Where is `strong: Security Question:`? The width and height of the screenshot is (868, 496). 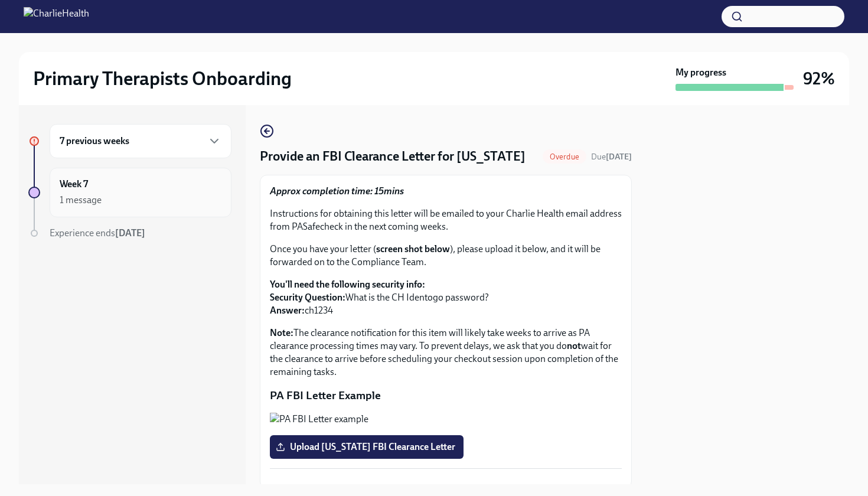 strong: Security Question: is located at coordinates (308, 297).